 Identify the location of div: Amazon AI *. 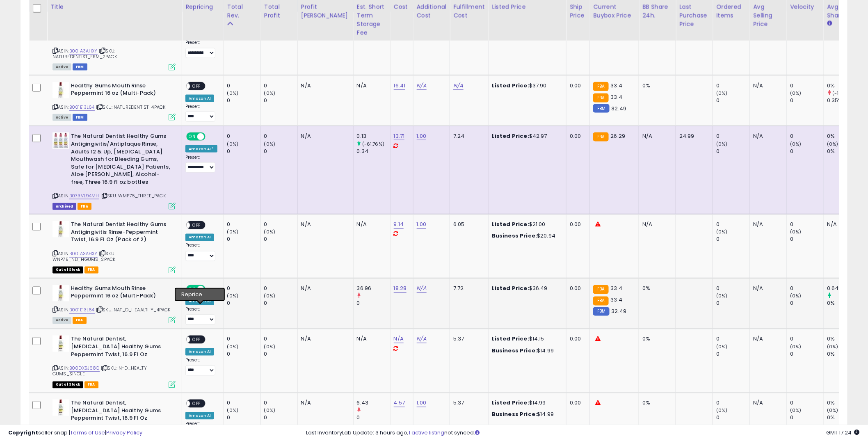
(201, 149).